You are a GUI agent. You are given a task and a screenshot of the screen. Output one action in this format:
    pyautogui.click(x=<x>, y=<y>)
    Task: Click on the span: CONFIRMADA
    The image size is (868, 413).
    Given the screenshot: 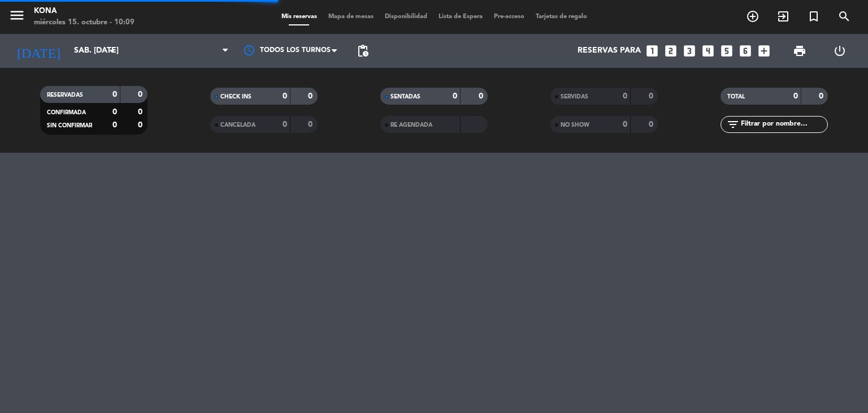 What is the action you would take?
    pyautogui.click(x=66, y=112)
    